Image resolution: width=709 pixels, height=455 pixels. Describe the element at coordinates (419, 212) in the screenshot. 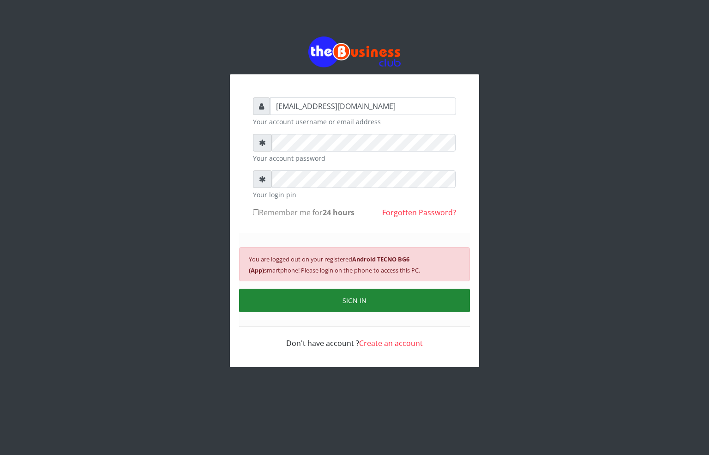

I see `a: Forgotten Password?` at that location.